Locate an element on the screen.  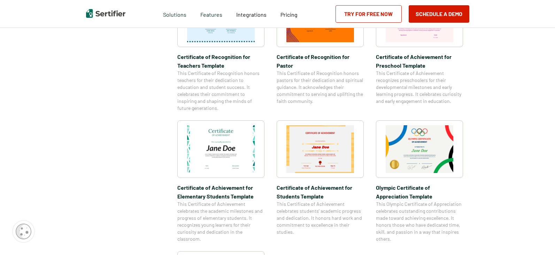
span: Certificate of Recognition for Pastor is located at coordinates (320, 61).